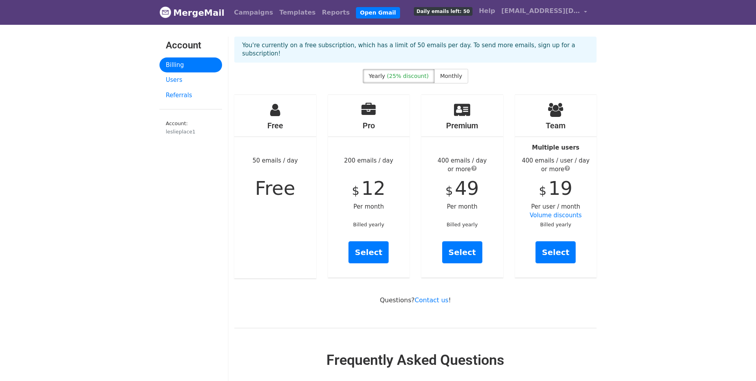 This screenshot has width=756, height=381. Describe the element at coordinates (336, 13) in the screenshot. I see `a: Reports` at that location.